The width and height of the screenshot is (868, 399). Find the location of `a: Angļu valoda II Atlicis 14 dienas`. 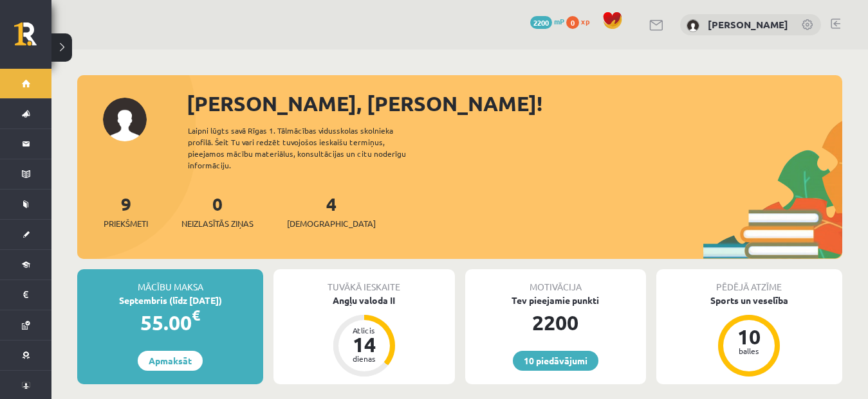

a: Angļu valoda II Atlicis 14 dienas is located at coordinates (363, 336).